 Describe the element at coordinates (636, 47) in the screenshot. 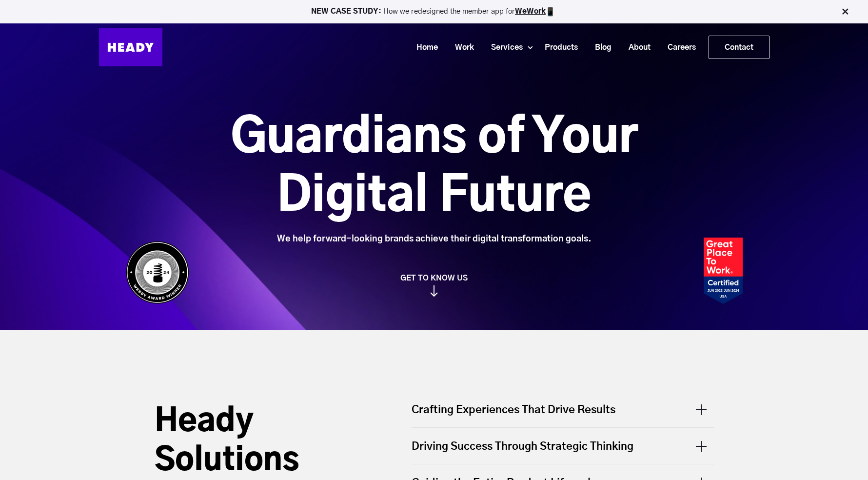

I see `a: About` at that location.